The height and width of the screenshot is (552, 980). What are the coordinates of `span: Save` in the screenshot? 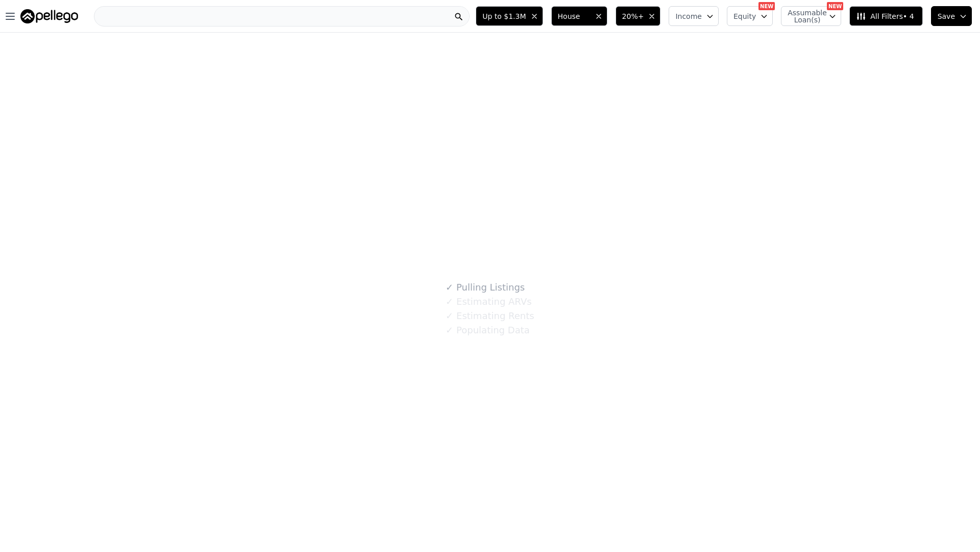 It's located at (946, 16).